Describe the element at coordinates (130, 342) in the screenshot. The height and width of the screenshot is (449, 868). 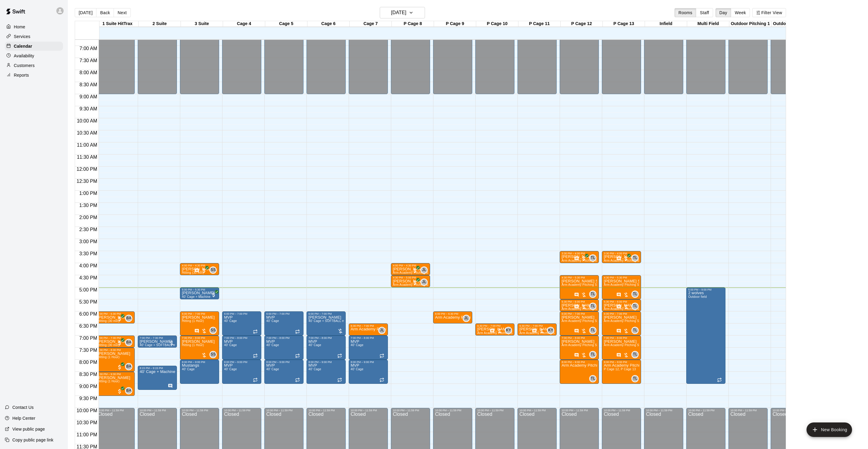
I see `span: Brian Anderson` at that location.